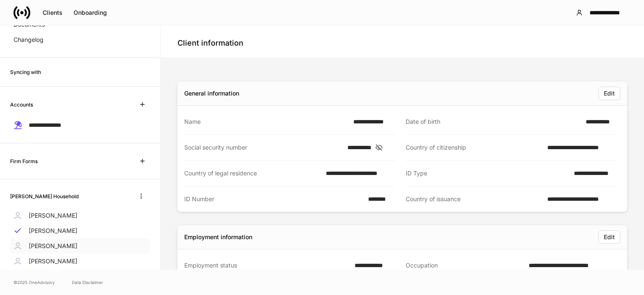  What do you see at coordinates (24, 161) in the screenshot?
I see `h6: Firm Forms` at bounding box center [24, 161].